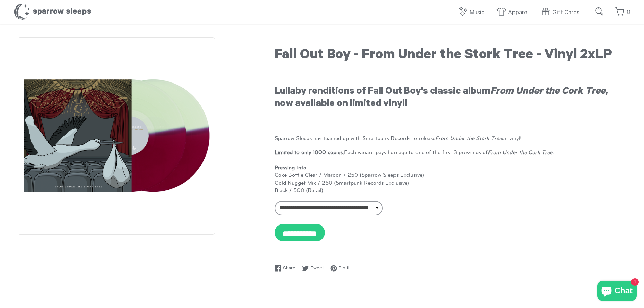 The height and width of the screenshot is (308, 644). What do you see at coordinates (548, 92) in the screenshot?
I see `em: From Under the Cork Tree` at bounding box center [548, 92].